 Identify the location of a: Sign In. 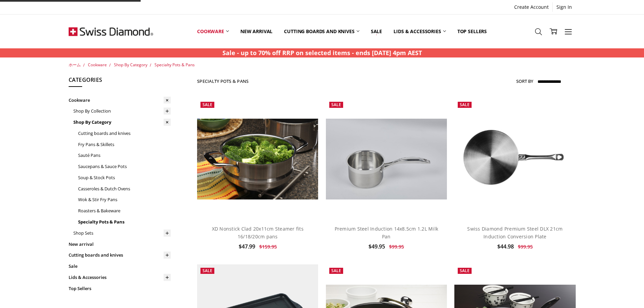
(564, 7).